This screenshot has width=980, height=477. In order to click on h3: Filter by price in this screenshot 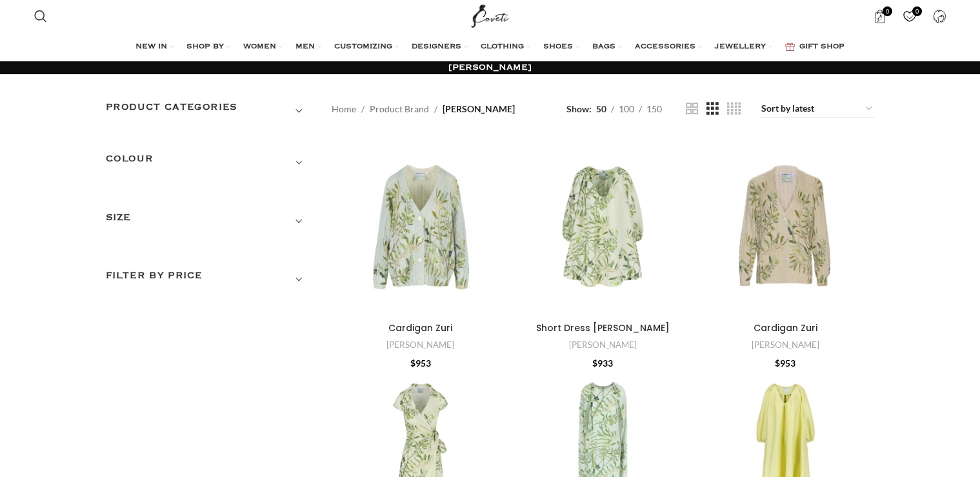, I will do `click(209, 280)`.